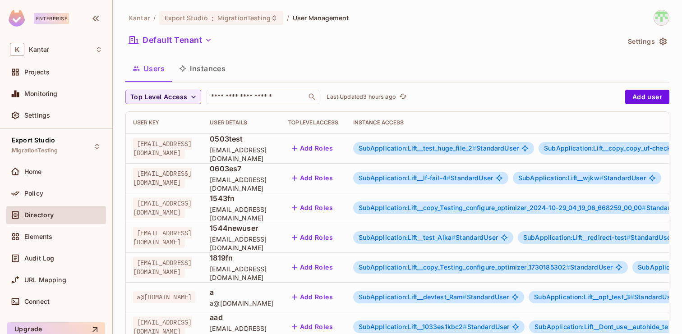 This screenshot has height=334, width=682. I want to click on button: Instances, so click(202, 69).